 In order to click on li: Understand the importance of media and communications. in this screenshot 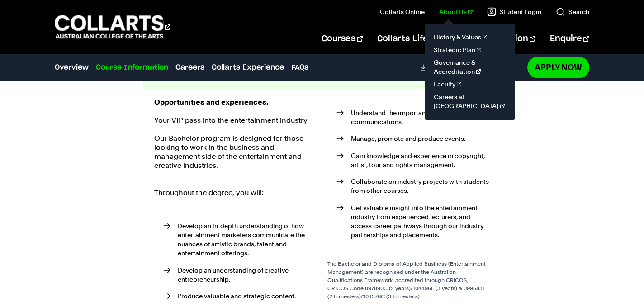, I will do `click(413, 117)`.